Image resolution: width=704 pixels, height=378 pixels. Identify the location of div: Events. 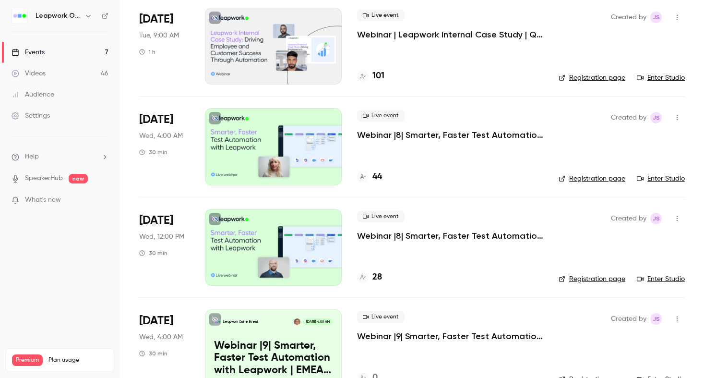
(28, 52).